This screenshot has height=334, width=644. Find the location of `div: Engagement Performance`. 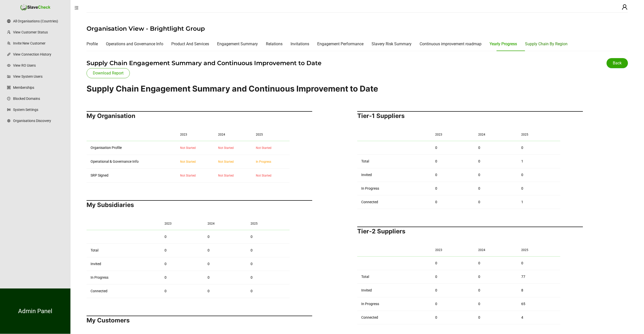

div: Engagement Performance is located at coordinates (340, 44).